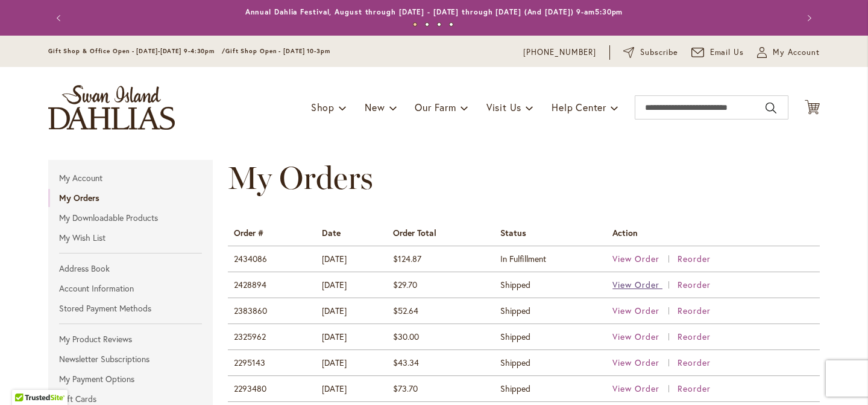 The height and width of the screenshot is (405, 868). I want to click on span: Visit Us, so click(504, 106).